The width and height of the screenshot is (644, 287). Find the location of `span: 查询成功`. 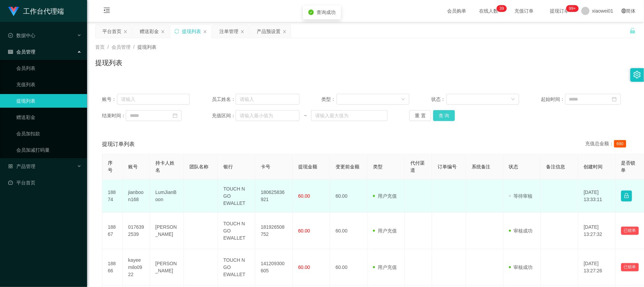

span: 查询成功 is located at coordinates (326, 12).